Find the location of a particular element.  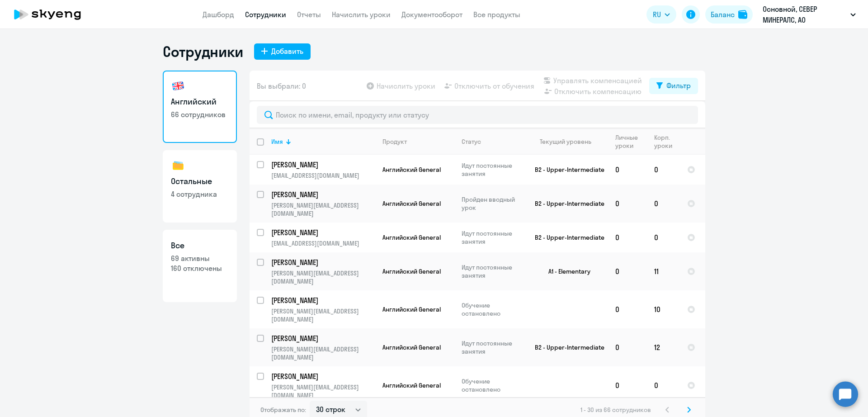

span: 1 - 30 из 66 сотрудников is located at coordinates (615, 410).